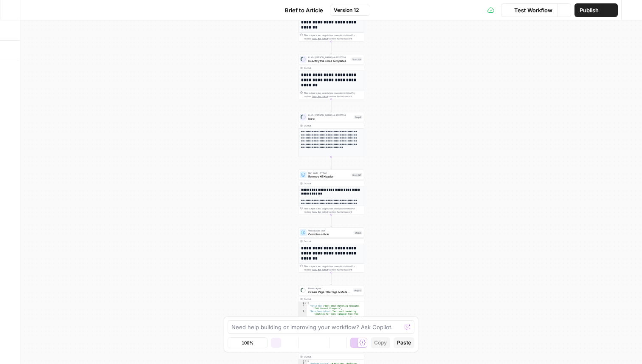 The width and height of the screenshot is (642, 364). Describe the element at coordinates (331, 163) in the screenshot. I see `g: Edge from step_6 to step_227` at that location.